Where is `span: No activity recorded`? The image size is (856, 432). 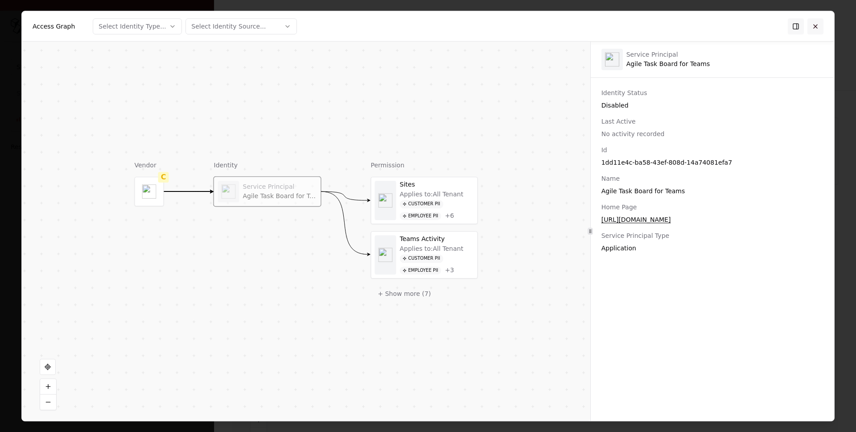
span: No activity recorded is located at coordinates (633, 134).